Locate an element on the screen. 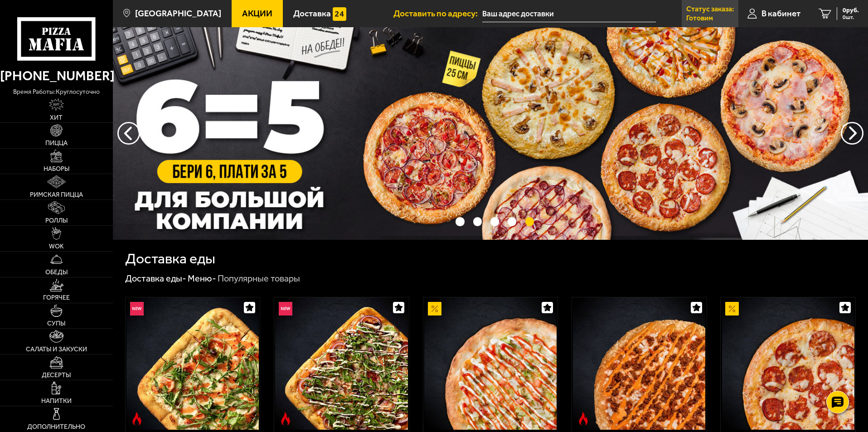  p: Готовим is located at coordinates (700, 19).